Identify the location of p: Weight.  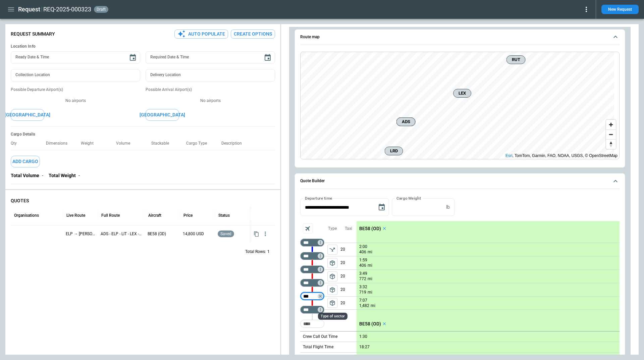
(90, 144).